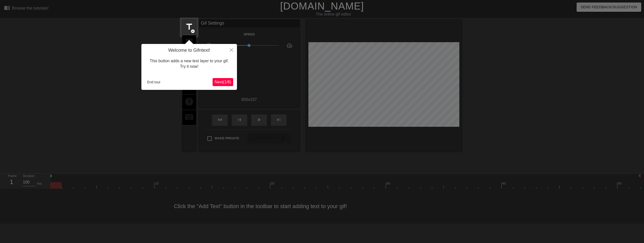  What do you see at coordinates (189, 50) in the screenshot?
I see `h4: Welcome to Gifntext!` at bounding box center [189, 50].